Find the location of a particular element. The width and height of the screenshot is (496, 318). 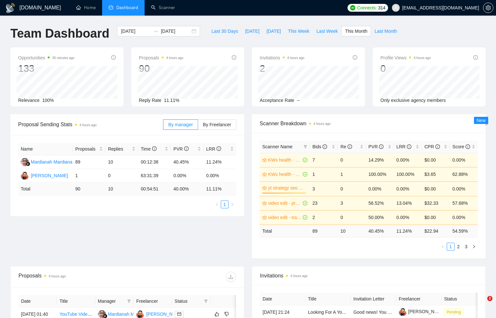

li: 3 is located at coordinates (467, 247).